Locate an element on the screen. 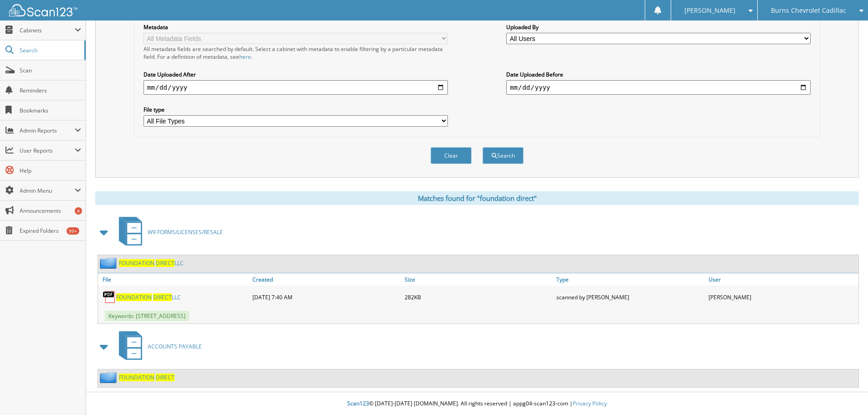 The height and width of the screenshot is (415, 868). span: Expired Folders is located at coordinates (50, 230).